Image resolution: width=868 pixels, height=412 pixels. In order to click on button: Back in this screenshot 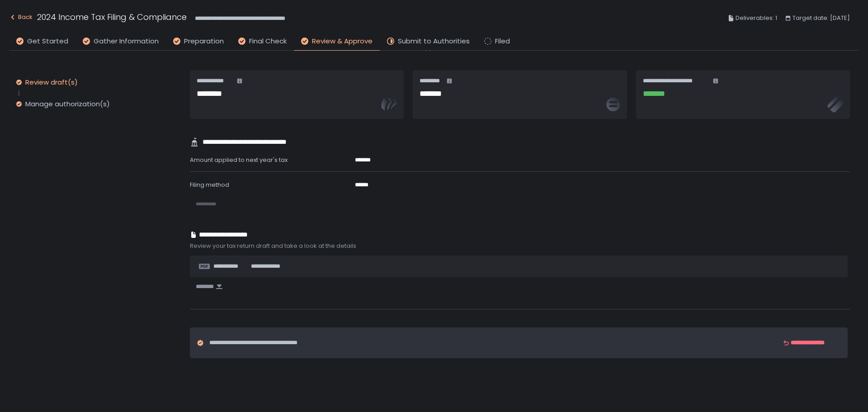, I will do `click(21, 18)`.